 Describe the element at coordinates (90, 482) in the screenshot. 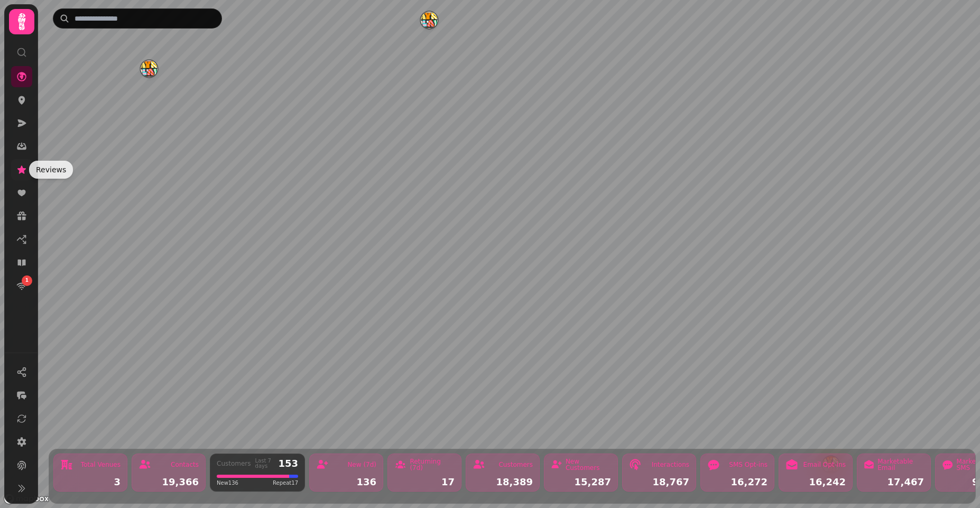

I see `div: 3` at that location.